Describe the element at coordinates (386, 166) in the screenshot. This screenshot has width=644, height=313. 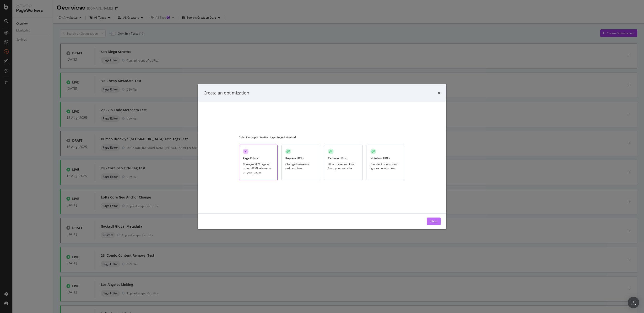
I see `div: Decide if bots should ignore certain links` at that location.